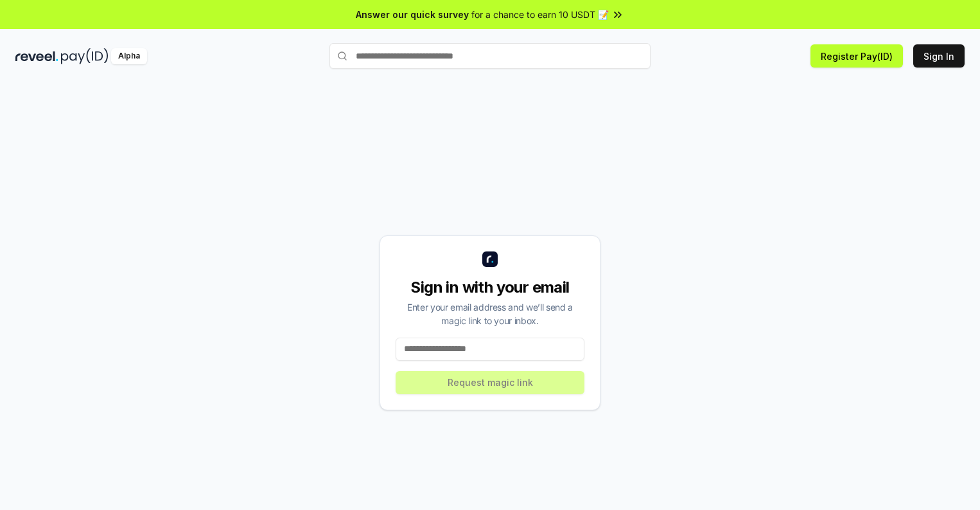  What do you see at coordinates (412, 14) in the screenshot?
I see `span: Answer our quick survey` at bounding box center [412, 14].